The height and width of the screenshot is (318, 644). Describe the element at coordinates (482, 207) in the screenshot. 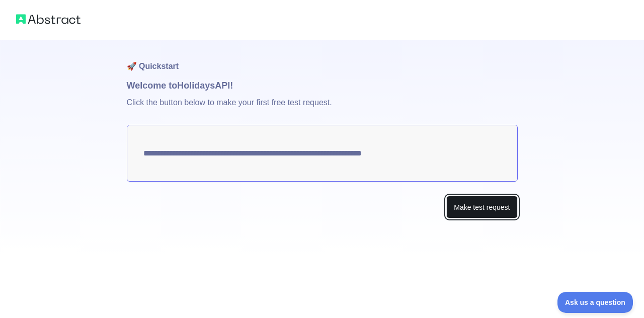

I see `button: Make test request` at that location.